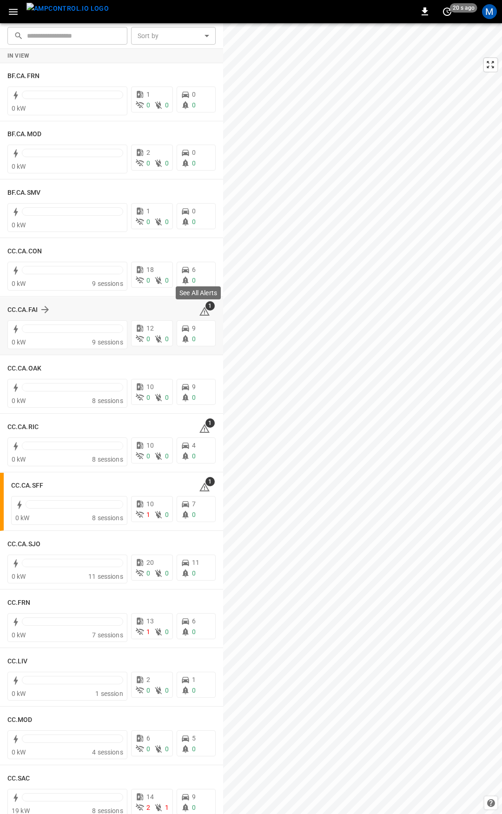  What do you see at coordinates (196, 563) in the screenshot?
I see `span: 11` at bounding box center [196, 563].